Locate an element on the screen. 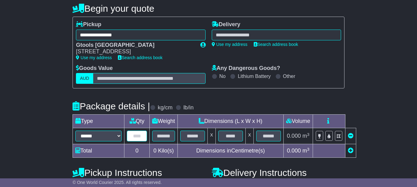  a: Remove this item is located at coordinates (350, 136).